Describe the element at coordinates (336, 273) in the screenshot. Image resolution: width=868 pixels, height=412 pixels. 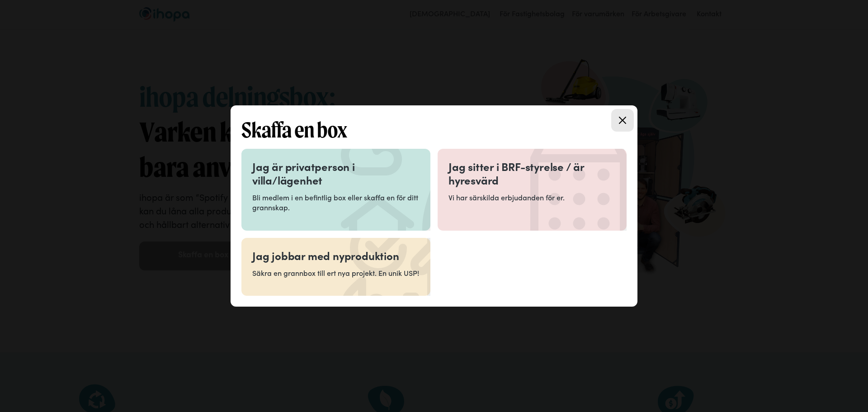
I see `p: Säkra en grannbox till ert nya projekt. En unik USP!` at that location.